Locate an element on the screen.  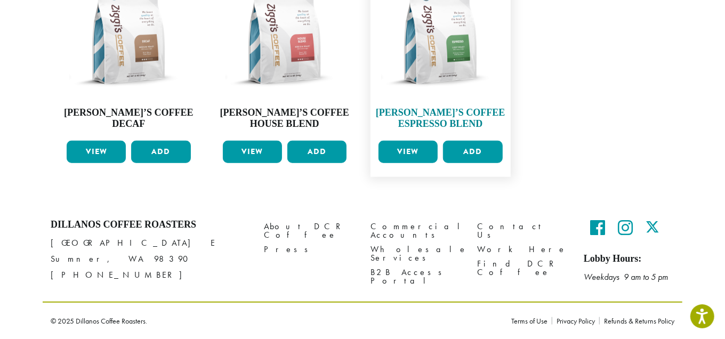
a: Work Here is located at coordinates (522, 249).